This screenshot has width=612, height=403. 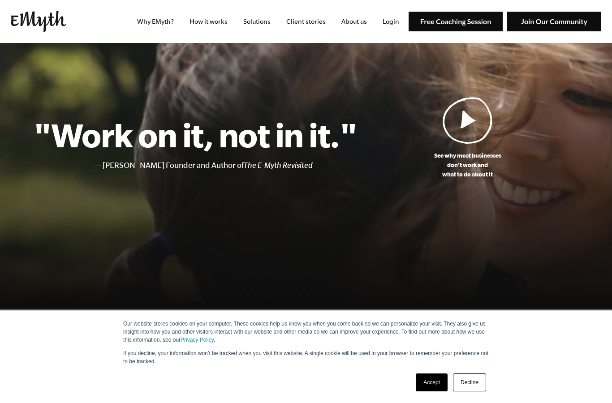 What do you see at coordinates (468, 138) in the screenshot?
I see `a: See why most businessesdon't work andwhat to do about it` at bounding box center [468, 138].